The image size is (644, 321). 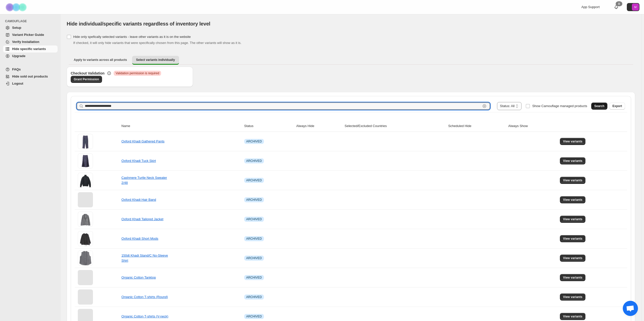 What do you see at coordinates (140, 238) in the screenshot?
I see `a: Oxford Khadi Short Mods` at bounding box center [140, 238].